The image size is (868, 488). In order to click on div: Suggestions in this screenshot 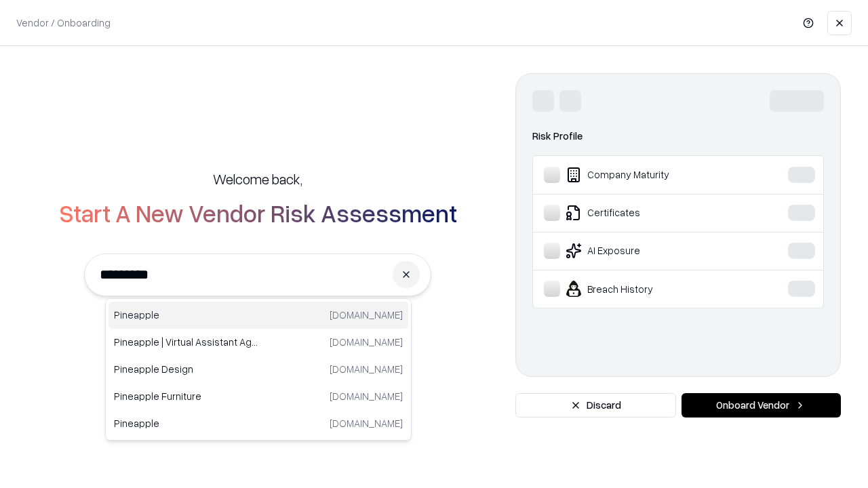, I will do `click(258, 370)`.